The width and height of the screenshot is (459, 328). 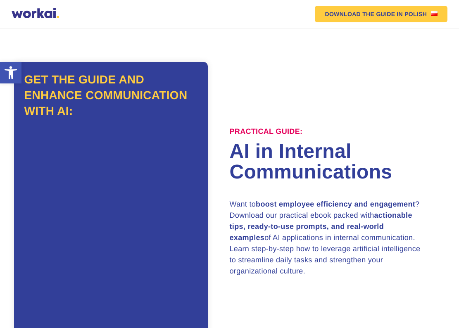 What do you see at coordinates (266, 132) in the screenshot?
I see `label: Practical Guide:` at bounding box center [266, 132].